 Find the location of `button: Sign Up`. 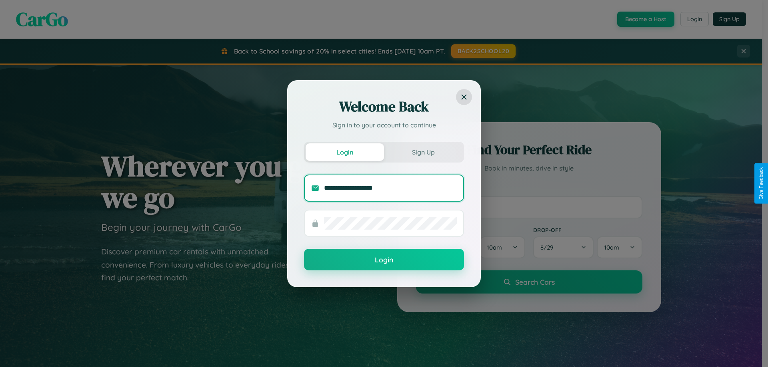

button: Sign Up is located at coordinates (423, 152).